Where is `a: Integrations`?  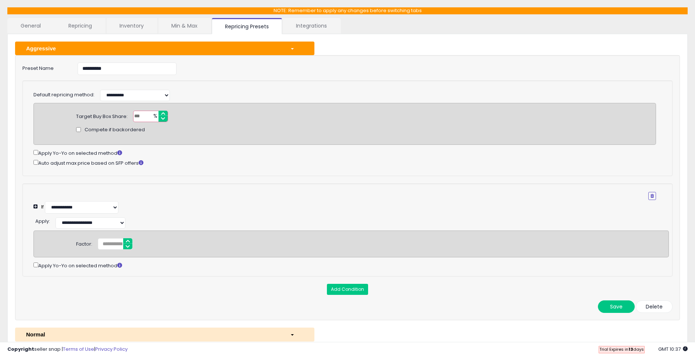 a: Integrations is located at coordinates (311, 26).